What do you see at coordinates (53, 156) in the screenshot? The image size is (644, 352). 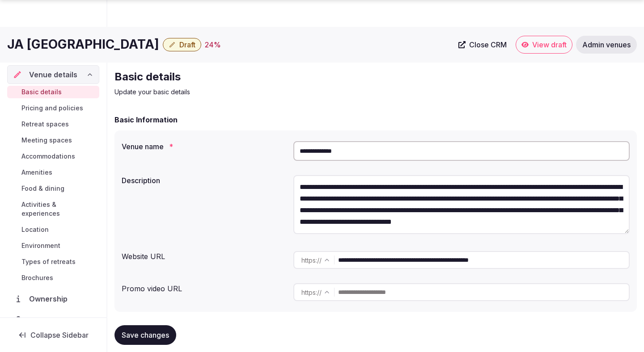 I see `a: Accommodations` at bounding box center [53, 156].